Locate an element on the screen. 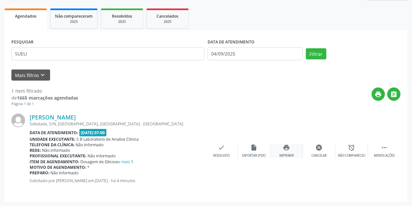  i: alarm_off is located at coordinates (352, 147).